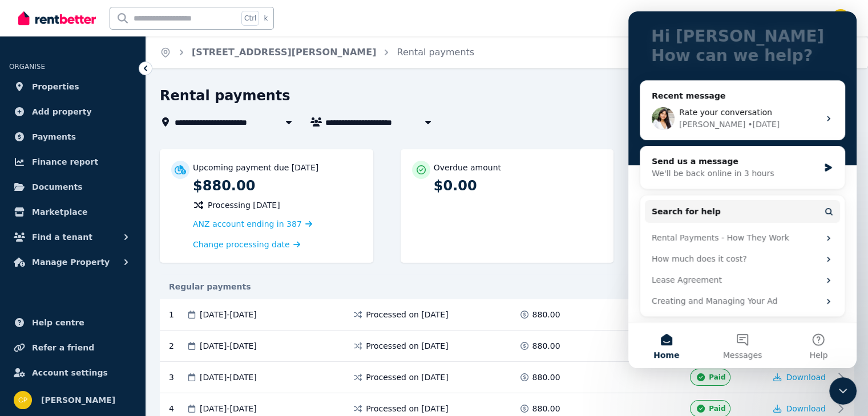 The height and width of the screenshot is (416, 868). I want to click on div: We'll be back online in 3 hours, so click(107, 162).